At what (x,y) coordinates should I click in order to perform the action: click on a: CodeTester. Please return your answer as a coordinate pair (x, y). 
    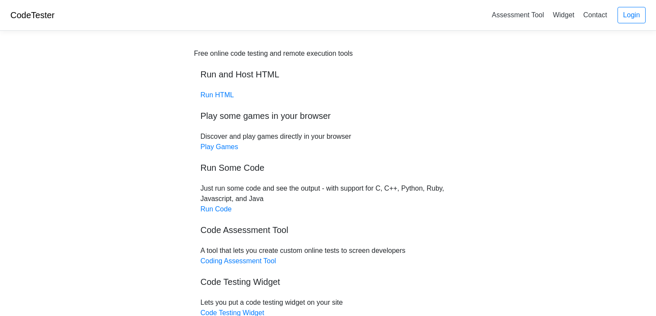
    Looking at the image, I should click on (32, 15).